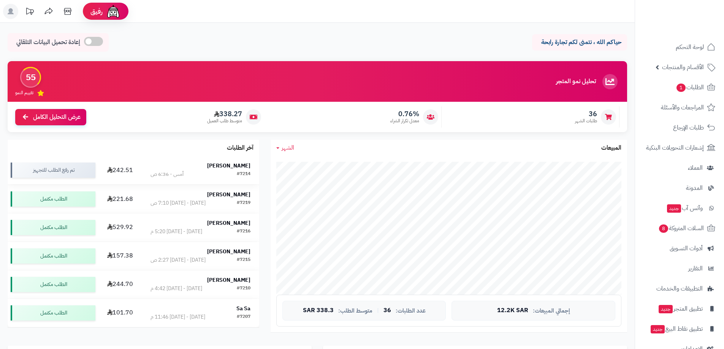 The height and width of the screenshot is (349, 724). What do you see at coordinates (356, 311) in the screenshot?
I see `span: متوسط الطلب:` at bounding box center [356, 311].